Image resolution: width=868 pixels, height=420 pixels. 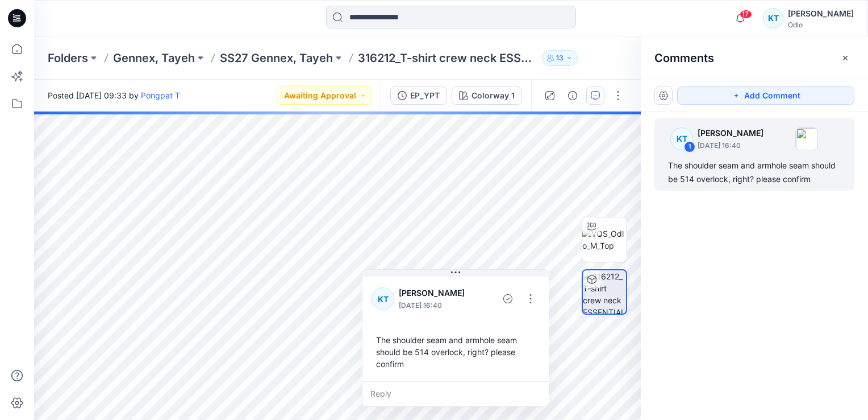 What do you see at coordinates (160, 95) in the screenshot?
I see `a: Pongpat T` at bounding box center [160, 95].